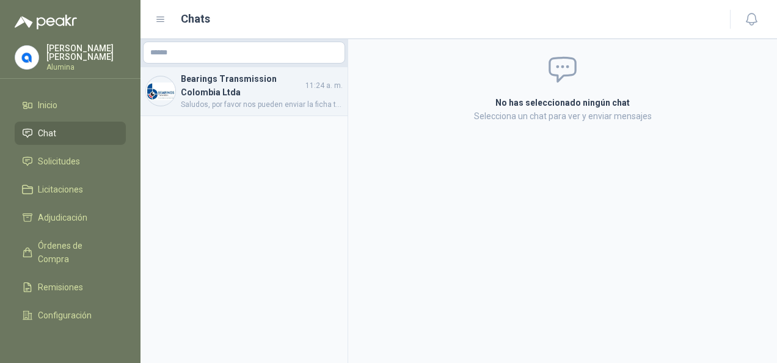 This screenshot has height=363, width=777. I want to click on a: Licitaciones, so click(70, 189).